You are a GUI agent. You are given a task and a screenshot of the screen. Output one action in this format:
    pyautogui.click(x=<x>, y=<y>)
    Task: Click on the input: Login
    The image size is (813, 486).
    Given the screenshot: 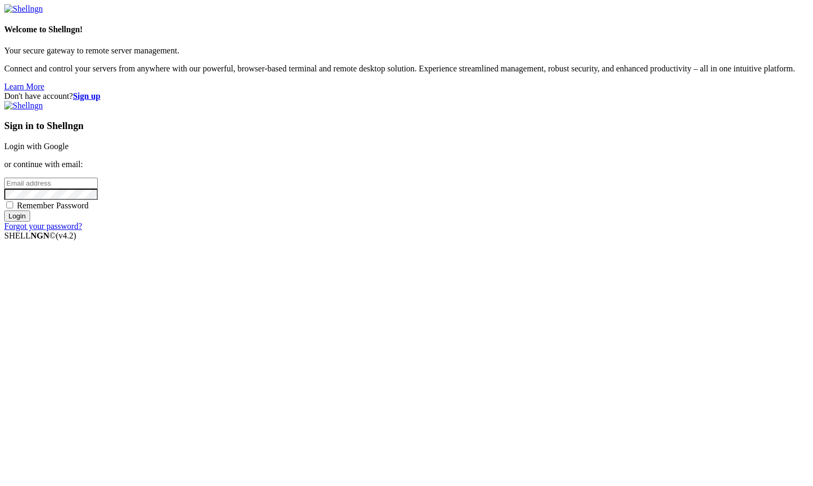 What is the action you would take?
    pyautogui.click(x=17, y=216)
    